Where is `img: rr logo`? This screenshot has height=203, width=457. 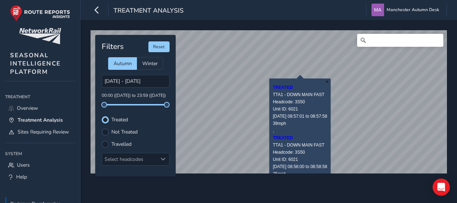
img: rr logo is located at coordinates (40, 13).